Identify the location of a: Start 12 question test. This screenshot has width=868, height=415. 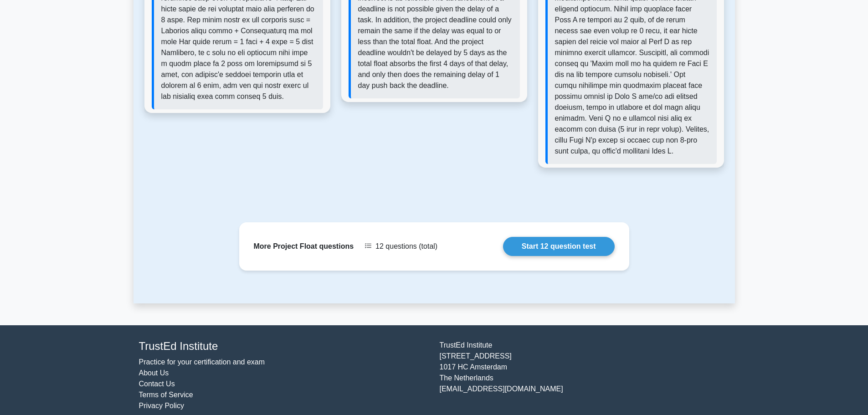
(559, 246).